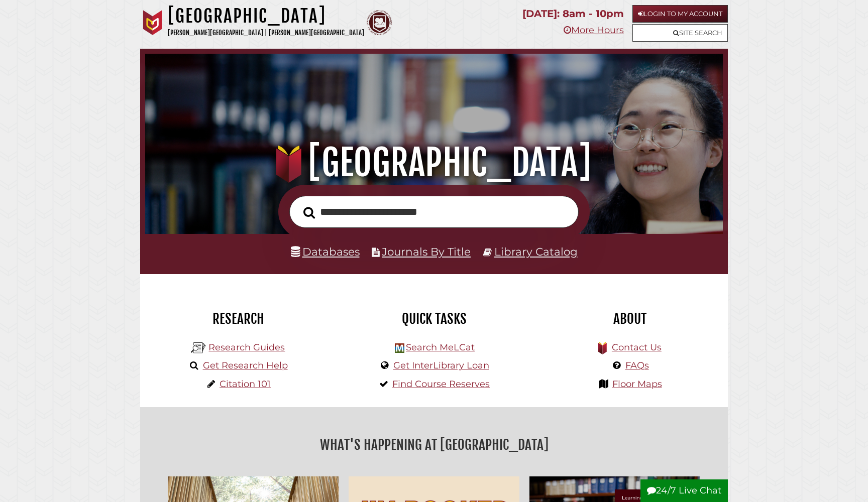 The width and height of the screenshot is (868, 502). I want to click on i: Search, so click(309, 212).